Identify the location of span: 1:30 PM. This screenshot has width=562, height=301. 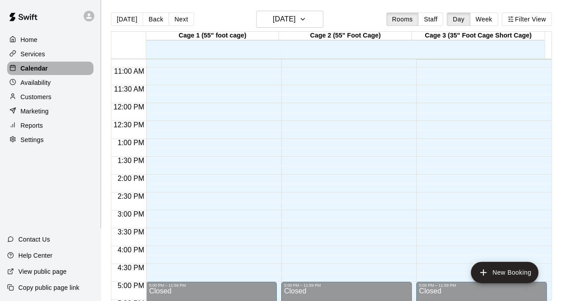
(131, 161).